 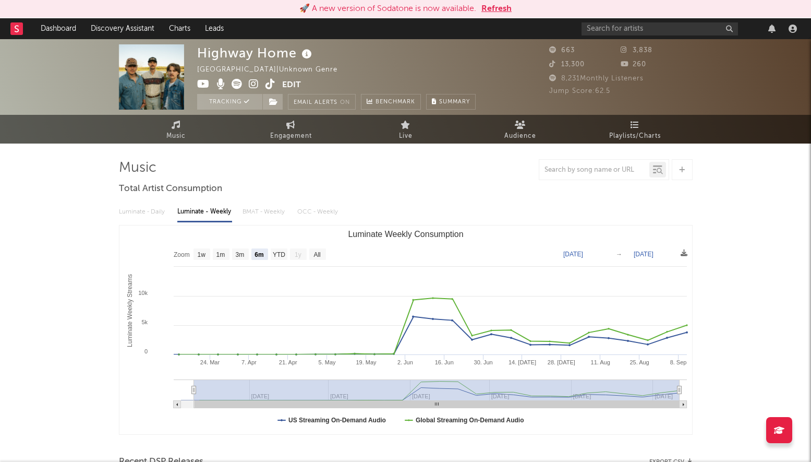 I want to click on a: Engagement, so click(x=291, y=129).